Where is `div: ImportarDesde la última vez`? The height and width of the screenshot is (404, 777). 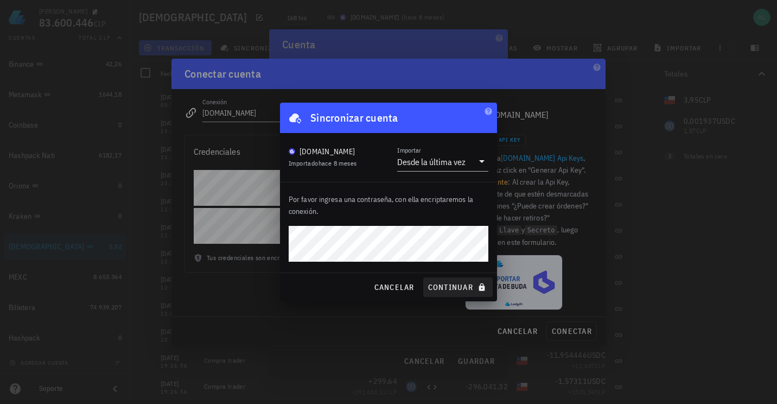
div: ImportarDesde la última vez is located at coordinates (443, 162).